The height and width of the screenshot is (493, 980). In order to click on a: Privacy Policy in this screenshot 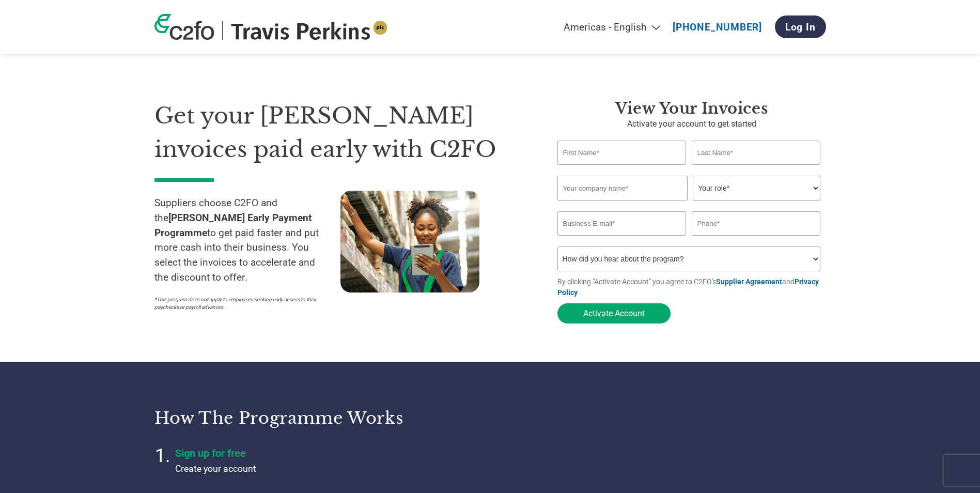, I will do `click(689, 287)`.